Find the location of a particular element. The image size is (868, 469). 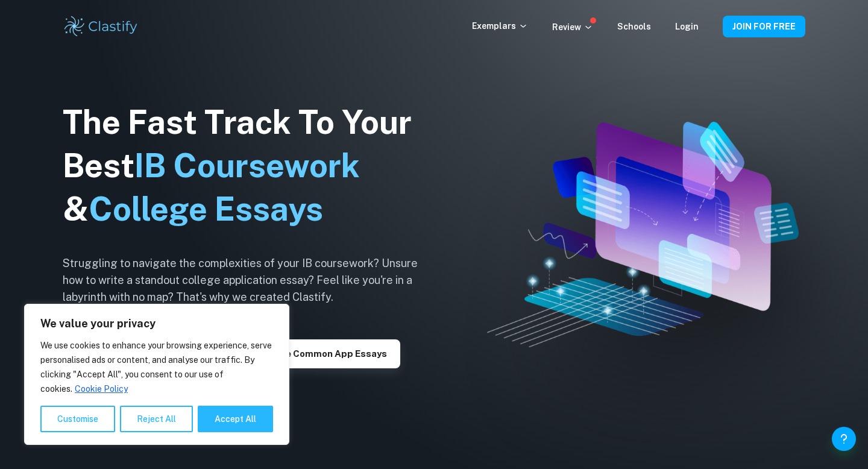

a: Schools is located at coordinates (634, 27).